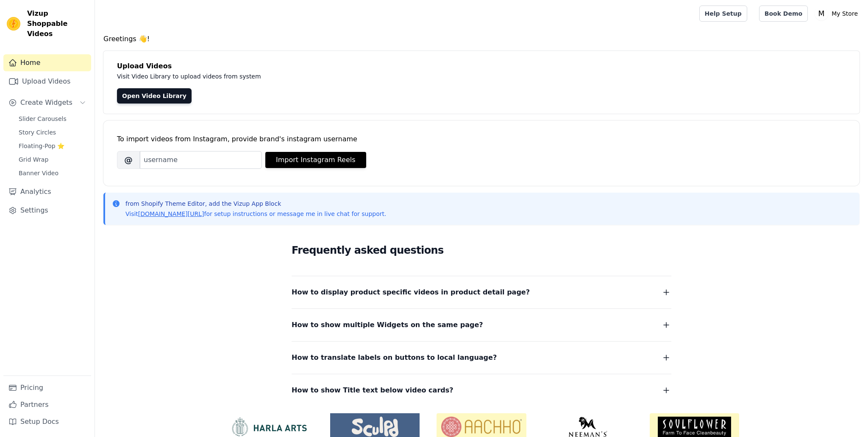  Describe the element at coordinates (52, 119) in the screenshot. I see `a: Slider Carousels` at that location.